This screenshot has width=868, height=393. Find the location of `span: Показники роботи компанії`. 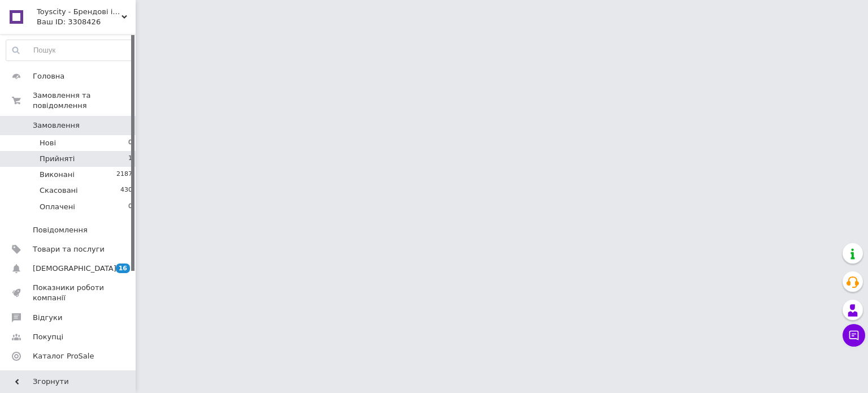

span: Показники роботи компанії is located at coordinates (68, 293).